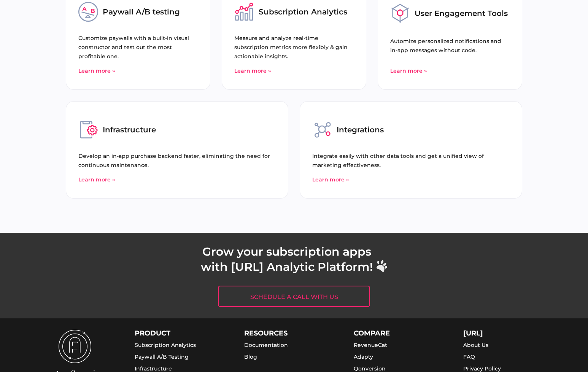  Describe the element at coordinates (294, 296) in the screenshot. I see `a: Schedule a call with us` at that location.